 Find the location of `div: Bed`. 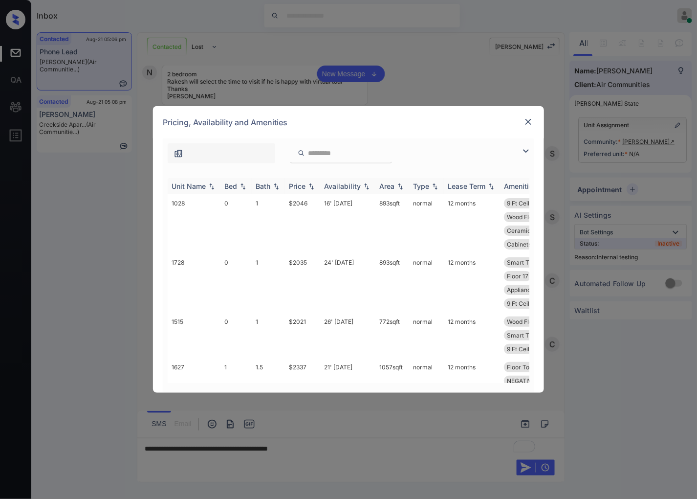

div: Bed is located at coordinates (231, 186).